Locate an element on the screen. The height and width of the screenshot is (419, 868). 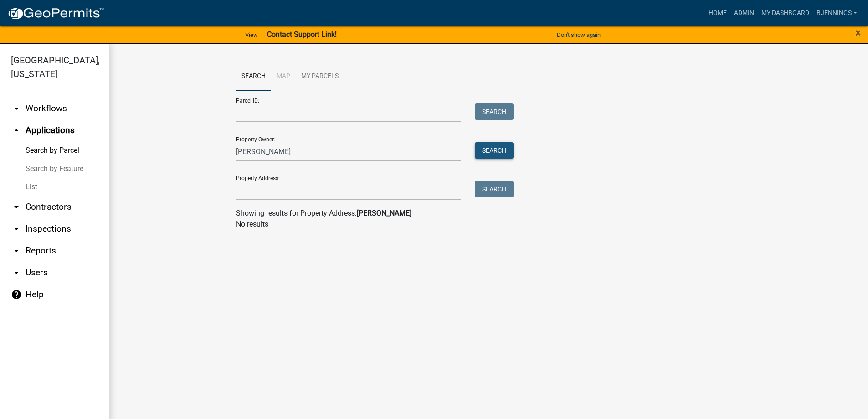
a: Search is located at coordinates (253, 77).